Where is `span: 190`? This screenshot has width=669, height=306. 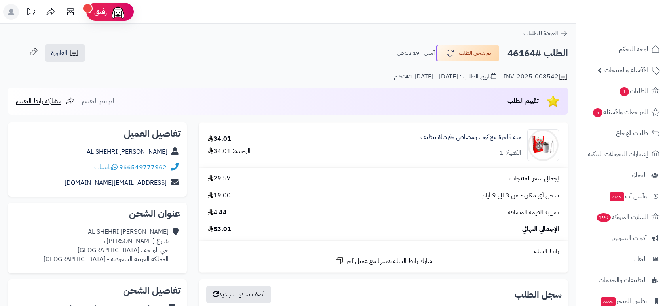 span: 190 is located at coordinates (604, 217).